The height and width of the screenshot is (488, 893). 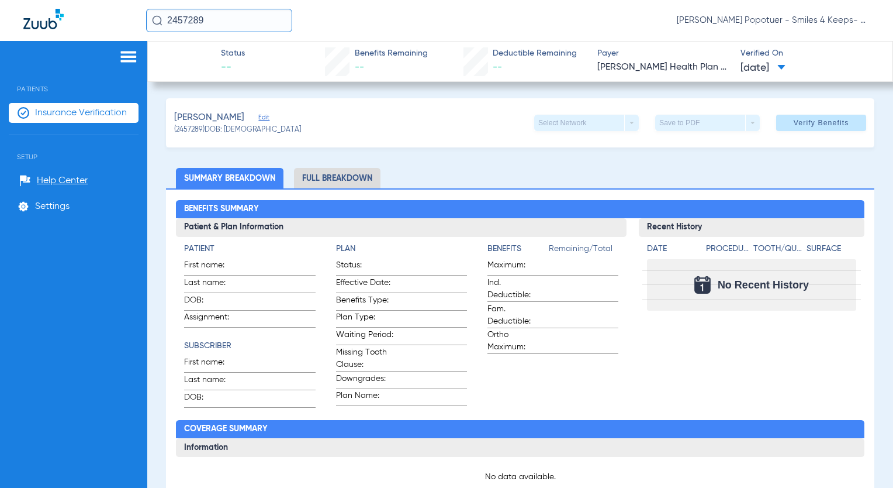 I want to click on h2: Coverage Summary, so click(x=520, y=429).